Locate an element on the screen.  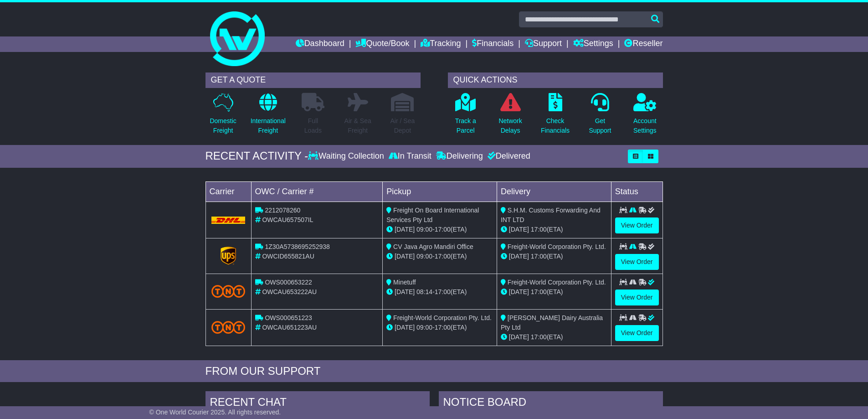
div: RECENT CHAT is located at coordinates (317, 403).